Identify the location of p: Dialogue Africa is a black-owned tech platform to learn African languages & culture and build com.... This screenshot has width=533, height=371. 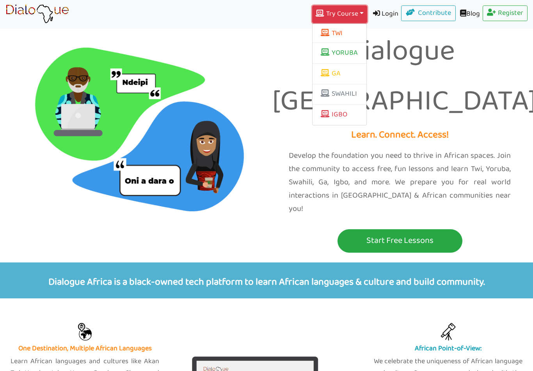
(267, 280).